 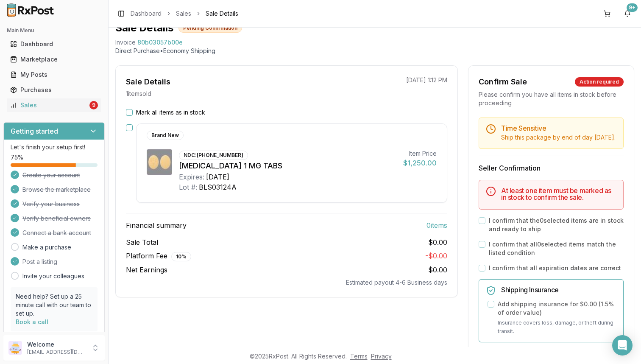 I want to click on div: 10 %, so click(x=181, y=257).